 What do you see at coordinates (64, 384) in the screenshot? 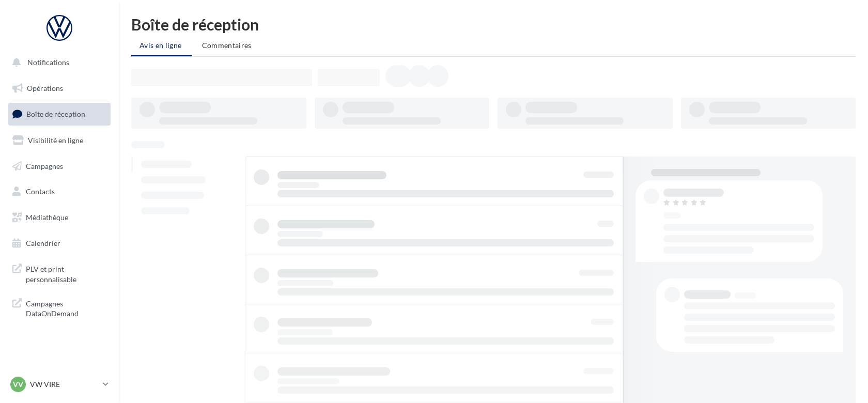
I see `p: VW VIRE` at bounding box center [64, 384].